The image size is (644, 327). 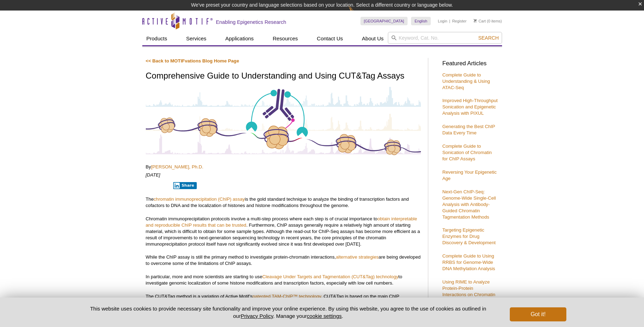 What do you see at coordinates (467, 152) in the screenshot?
I see `a: Complete Guide to Sonication of Chromatin for ChIP Assays` at bounding box center [467, 152].